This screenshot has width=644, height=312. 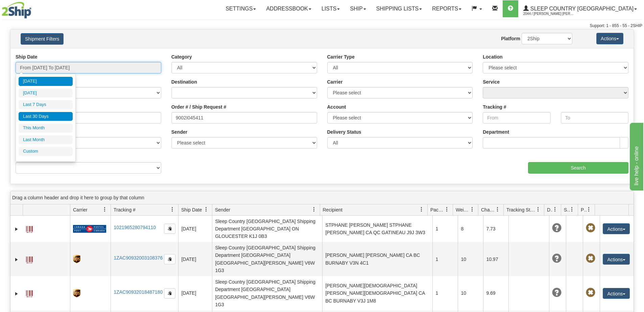 I want to click on div: live help - online, so click(x=34, y=8).